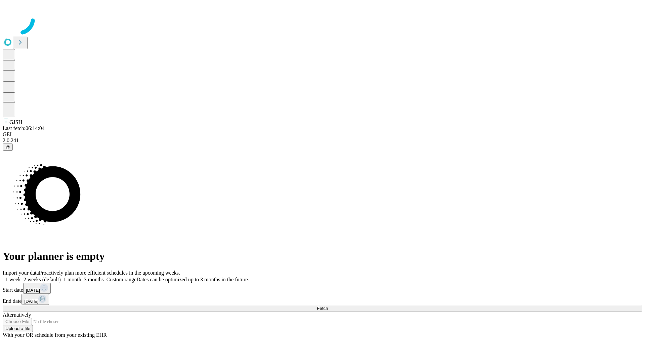  I want to click on span: Custom range, so click(121, 279).